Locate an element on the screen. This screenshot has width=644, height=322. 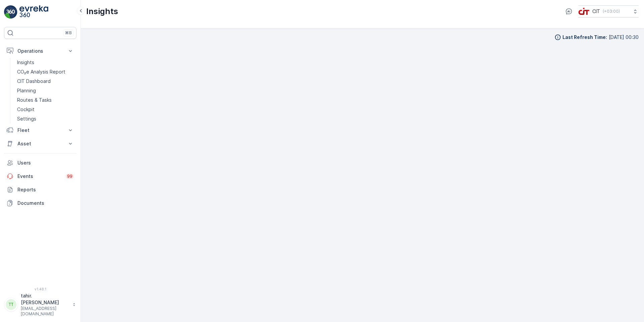
a: CIT Dashboard is located at coordinates (45, 81).